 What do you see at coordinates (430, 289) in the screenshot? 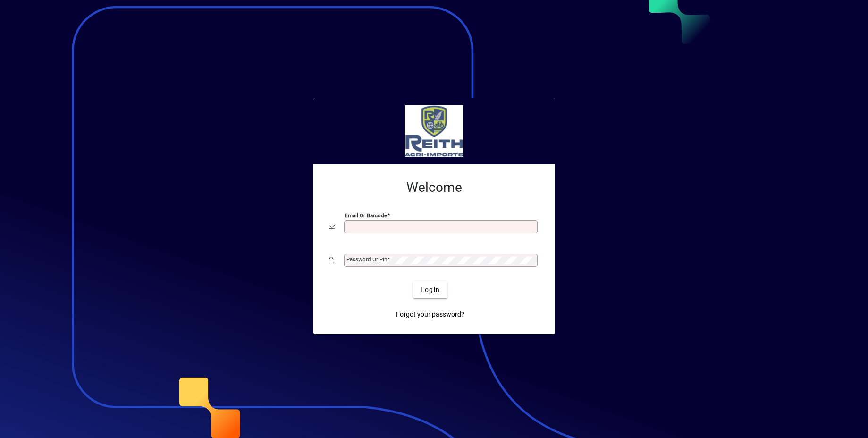
I see `span: Login` at bounding box center [430, 289].